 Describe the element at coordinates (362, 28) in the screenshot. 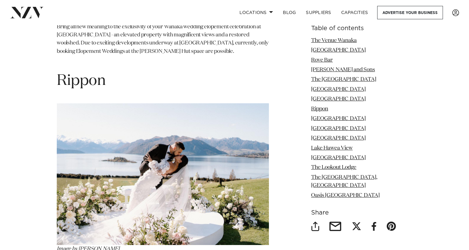

I see `h6: Table of contents` at that location.